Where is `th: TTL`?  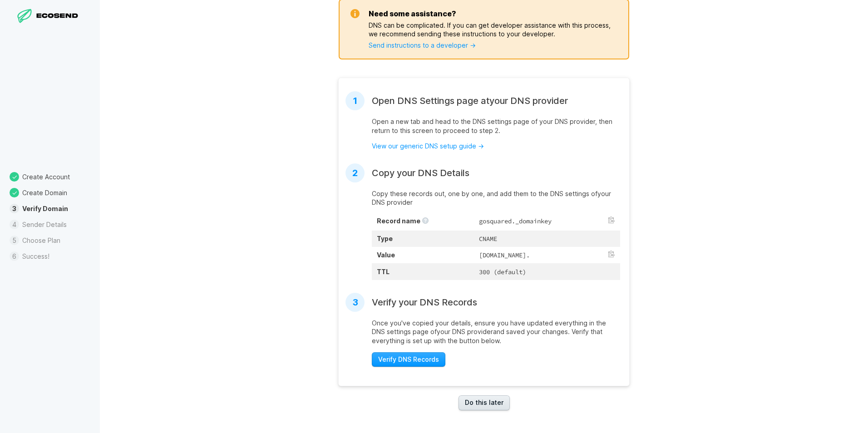 th: TTL is located at coordinates (423, 272).